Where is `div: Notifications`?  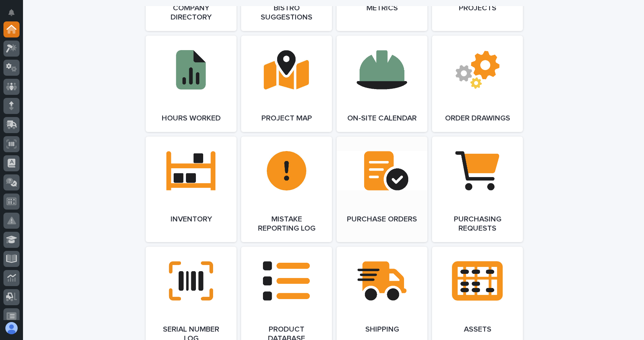
div: Notifications is located at coordinates (15, 16).